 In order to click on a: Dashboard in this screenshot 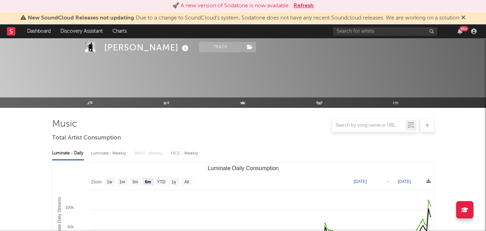, I will do `click(39, 31)`.